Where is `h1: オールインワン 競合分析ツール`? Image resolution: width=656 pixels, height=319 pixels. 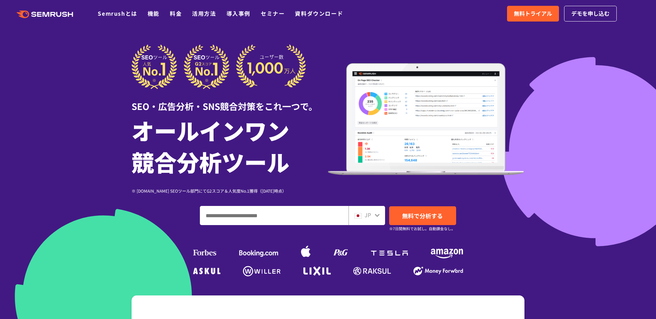
h1: オールインワン 競合分析ツール is located at coordinates (230, 146).